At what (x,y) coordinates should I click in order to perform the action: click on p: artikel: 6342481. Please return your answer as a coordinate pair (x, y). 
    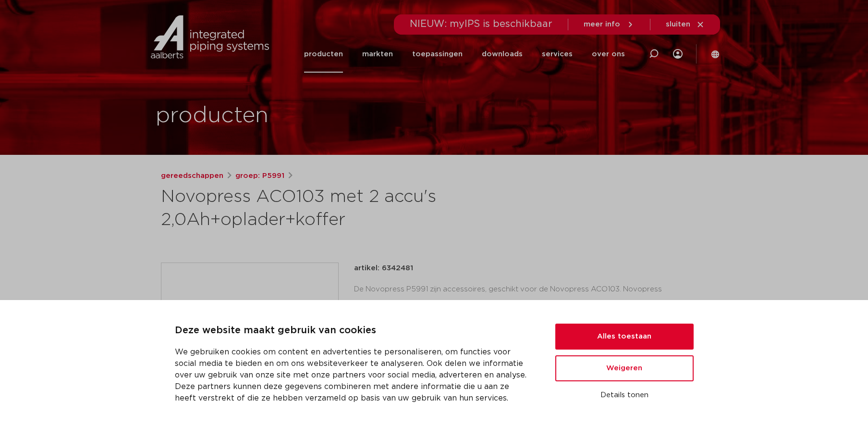
    Looking at the image, I should click on (384, 268).